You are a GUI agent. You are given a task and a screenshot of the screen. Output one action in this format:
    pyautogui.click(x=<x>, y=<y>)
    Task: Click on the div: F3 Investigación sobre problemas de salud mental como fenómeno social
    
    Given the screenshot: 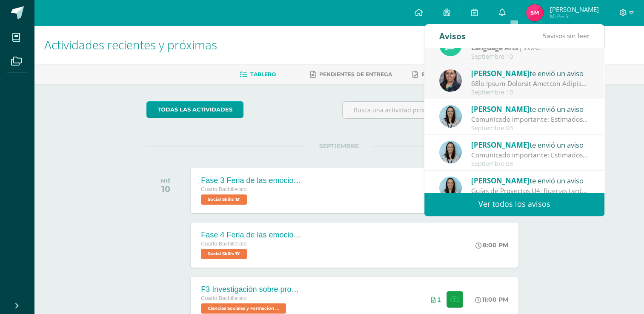 What is the action you would take?
    pyautogui.click(x=252, y=290)
    